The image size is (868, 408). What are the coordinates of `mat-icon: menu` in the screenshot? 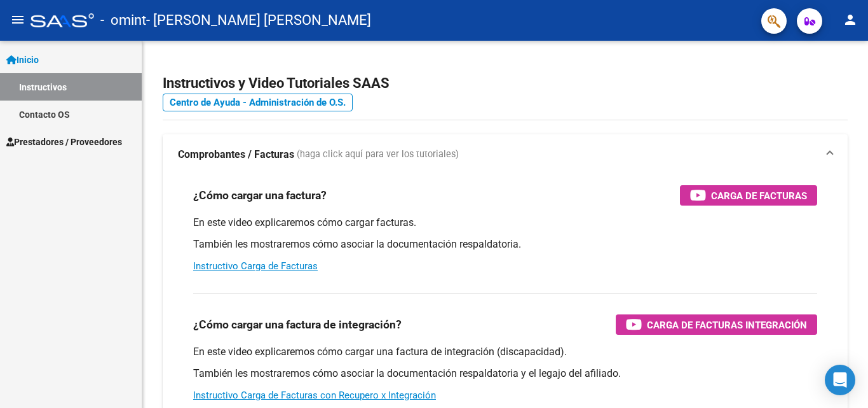 It's located at (18, 20).